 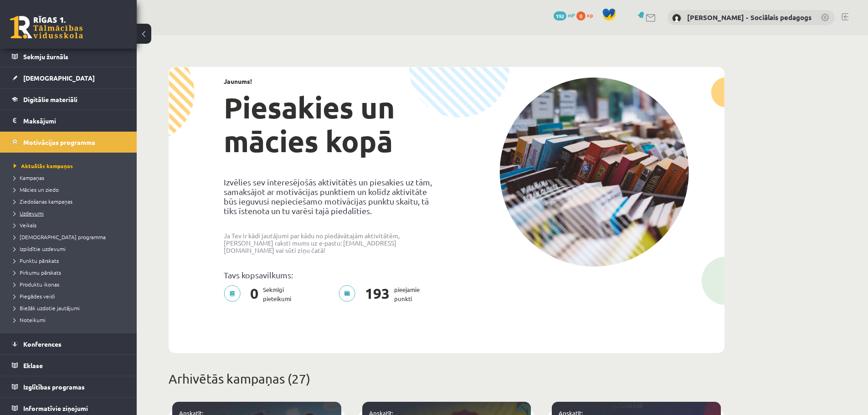 I want to click on span: Eklase, so click(x=33, y=365).